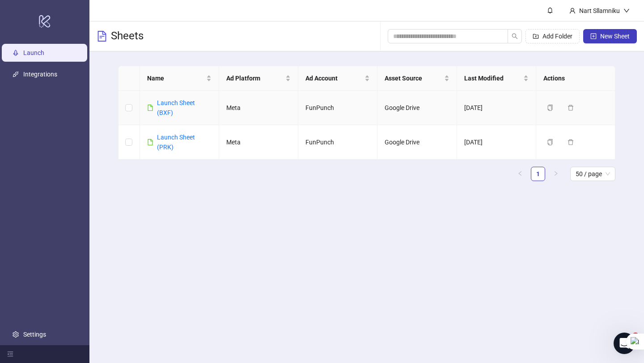 The image size is (644, 363). What do you see at coordinates (337, 79) in the screenshot?
I see `th: Ad Account` at bounding box center [337, 79].